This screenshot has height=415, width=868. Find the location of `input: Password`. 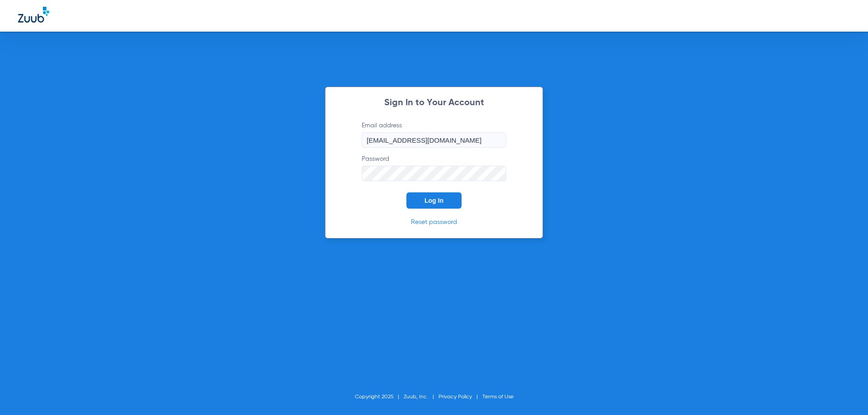

input: Password is located at coordinates (434, 174).